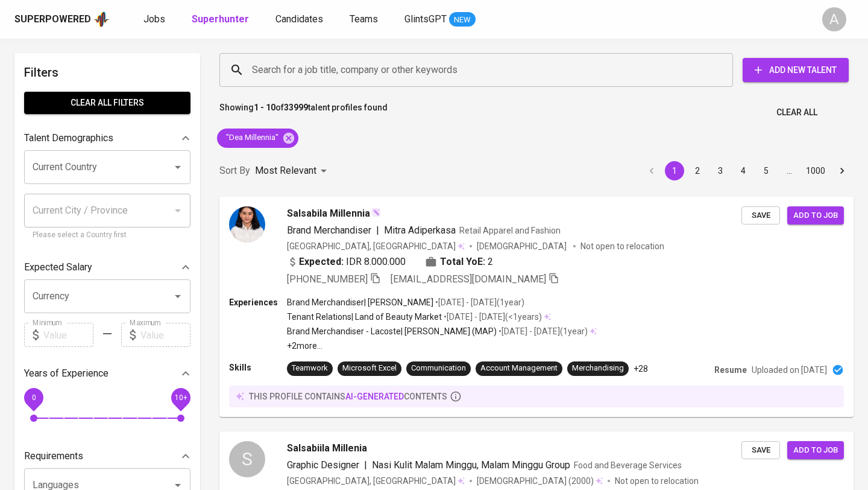  What do you see at coordinates (598, 368) in the screenshot?
I see `div: Merchandising` at bounding box center [598, 368].